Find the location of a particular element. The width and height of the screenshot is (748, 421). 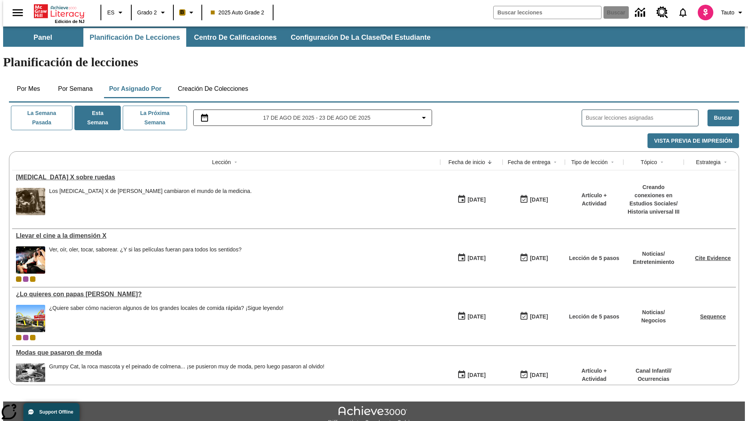

p: Artículo + Actividad is located at coordinates (594, 375).